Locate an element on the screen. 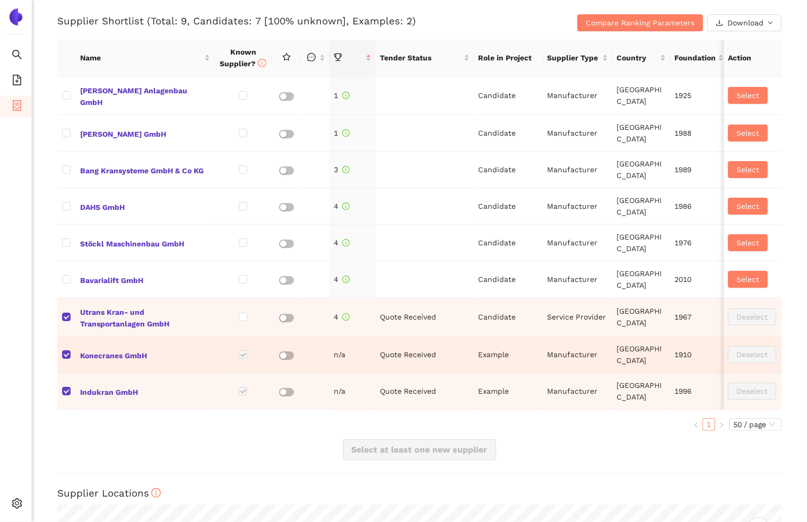  th: this column's title is Tender Status,this column is sortable is located at coordinates (424, 58).